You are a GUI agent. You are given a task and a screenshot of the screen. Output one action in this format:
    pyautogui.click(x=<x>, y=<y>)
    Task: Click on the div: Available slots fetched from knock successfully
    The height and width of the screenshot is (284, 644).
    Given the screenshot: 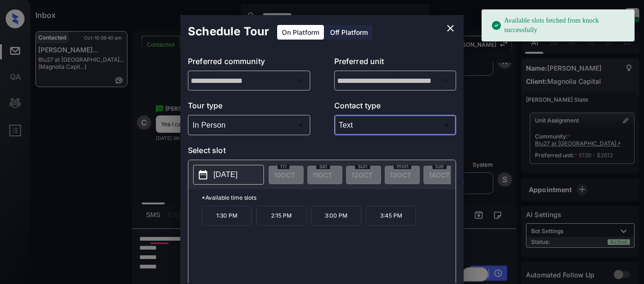 What is the action you would take?
    pyautogui.click(x=559, y=25)
    